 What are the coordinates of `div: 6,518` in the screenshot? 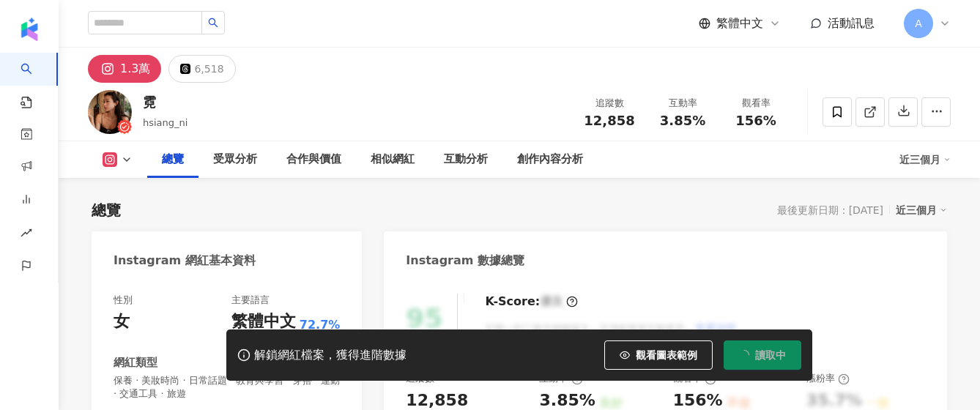 It's located at (208, 69).